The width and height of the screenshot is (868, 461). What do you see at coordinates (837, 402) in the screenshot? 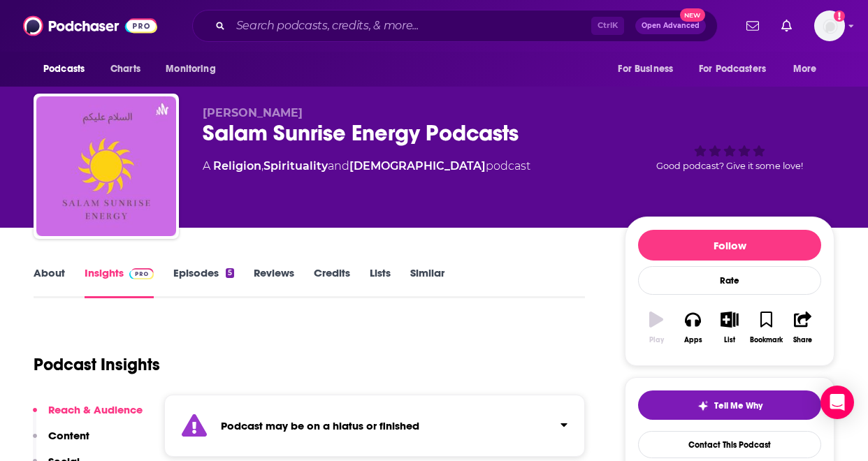
I see `div: Open Intercom Messenger` at bounding box center [837, 402].